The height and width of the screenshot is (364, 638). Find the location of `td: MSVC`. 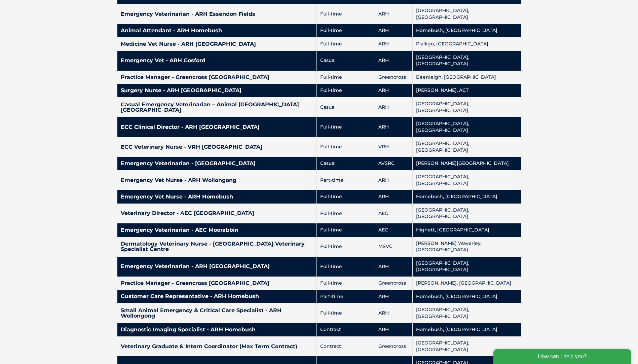

td: MSVC is located at coordinates (393, 247).